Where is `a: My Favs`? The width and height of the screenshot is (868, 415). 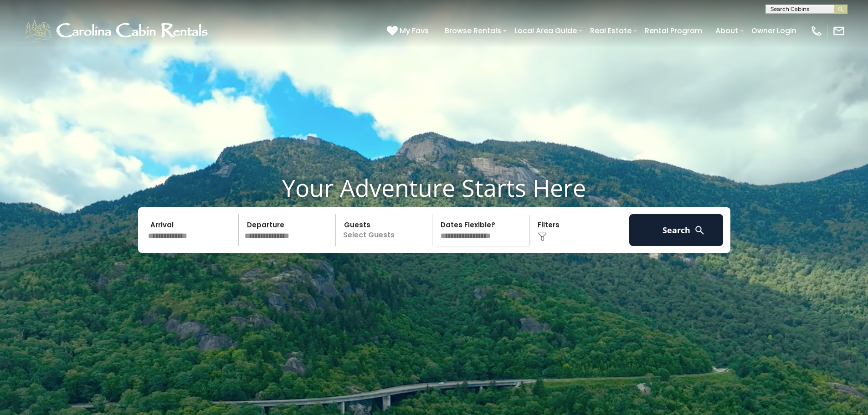 a: My Favs is located at coordinates (408, 31).